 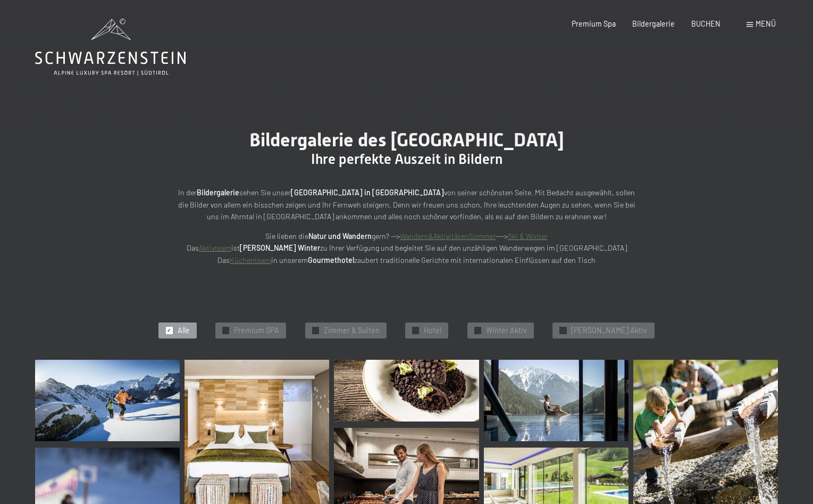 What do you see at coordinates (527, 236) in the screenshot?
I see `a: Ski & Winter` at bounding box center [527, 236].